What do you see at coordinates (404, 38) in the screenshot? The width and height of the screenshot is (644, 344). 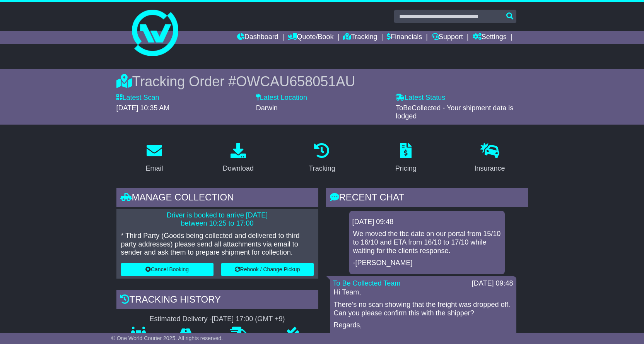 I see `a: Financials` at bounding box center [404, 38].